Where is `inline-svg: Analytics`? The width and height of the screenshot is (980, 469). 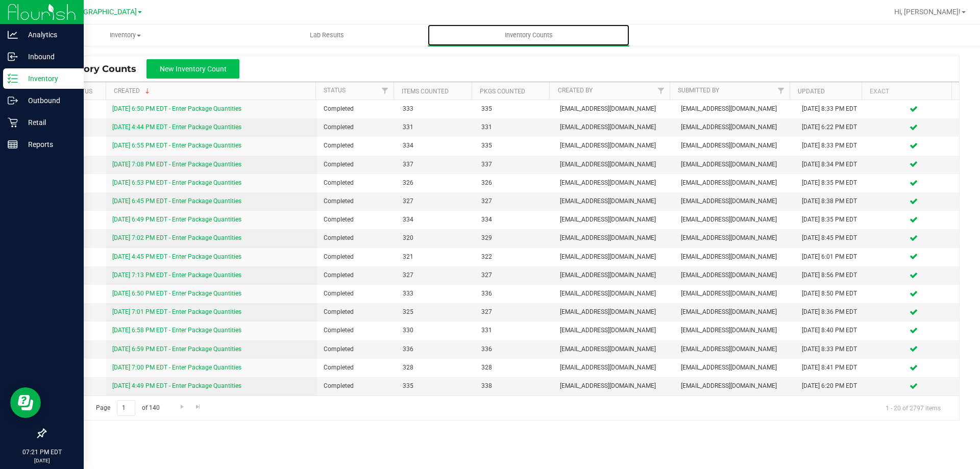 inline-svg: Analytics is located at coordinates (13, 35).